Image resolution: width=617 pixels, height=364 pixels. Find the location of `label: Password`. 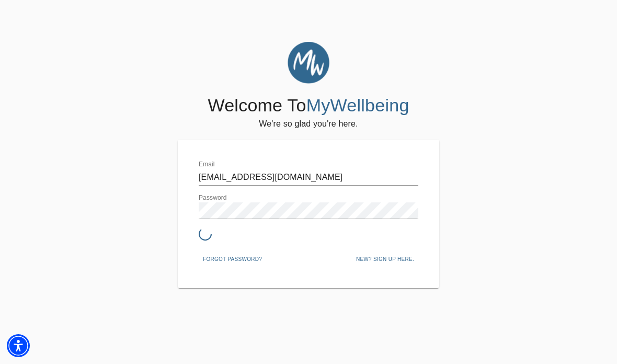

label: Password is located at coordinates (213, 198).